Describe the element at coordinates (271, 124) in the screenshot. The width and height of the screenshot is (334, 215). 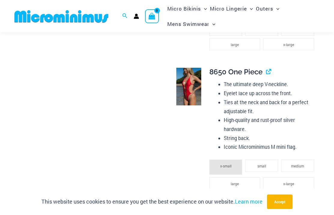
I see `li: High-quality and rust-proof silver hardware.` at that location.